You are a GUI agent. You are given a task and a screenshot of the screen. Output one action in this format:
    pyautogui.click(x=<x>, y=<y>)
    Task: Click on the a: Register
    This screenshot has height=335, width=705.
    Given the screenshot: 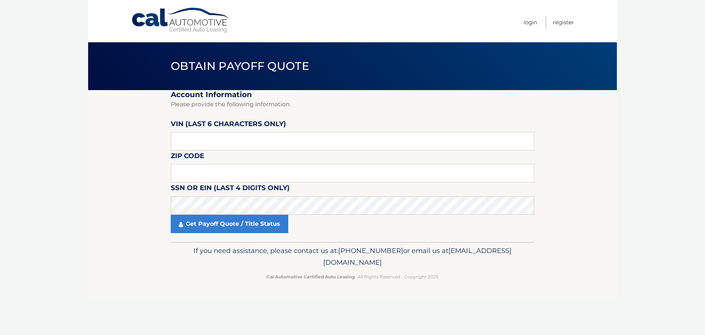 What is the action you would take?
    pyautogui.click(x=563, y=22)
    